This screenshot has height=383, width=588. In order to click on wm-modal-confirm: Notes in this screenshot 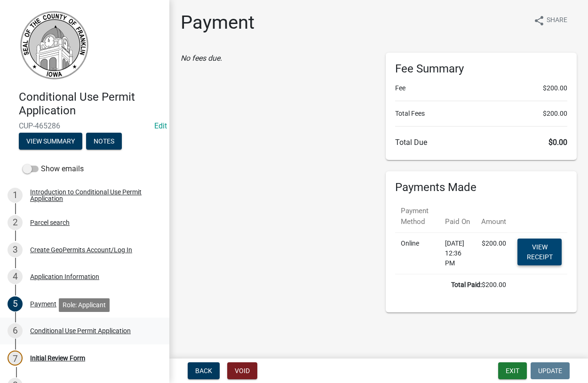, I will do `click(104, 141)`.